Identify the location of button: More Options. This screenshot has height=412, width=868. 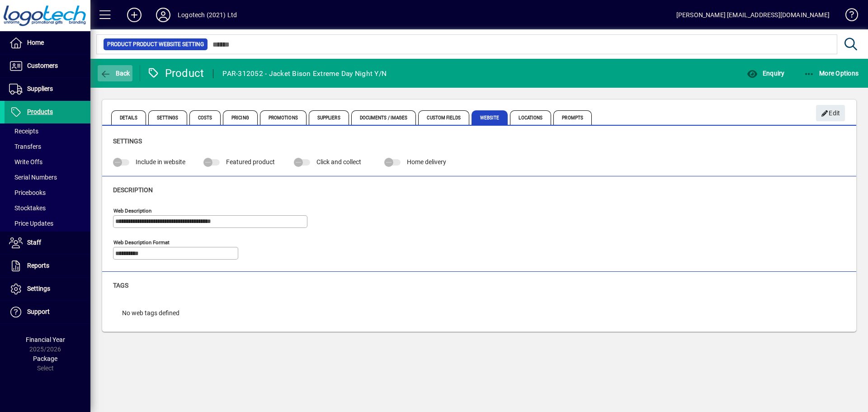
(831, 73).